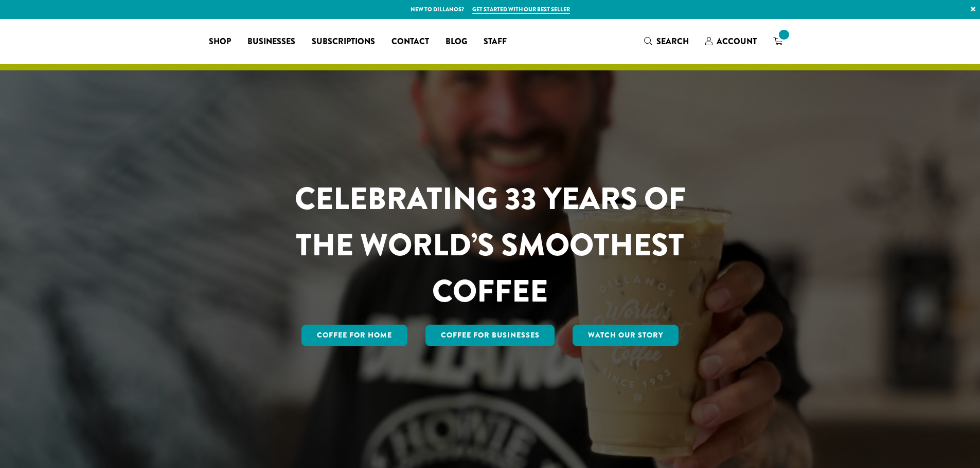 The image size is (980, 468). Describe the element at coordinates (495, 41) in the screenshot. I see `a: Staff` at that location.